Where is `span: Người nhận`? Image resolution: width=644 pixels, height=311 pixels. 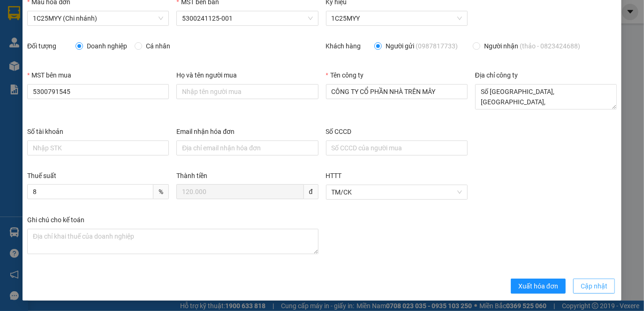 span: Người nhận is located at coordinates (532, 46).